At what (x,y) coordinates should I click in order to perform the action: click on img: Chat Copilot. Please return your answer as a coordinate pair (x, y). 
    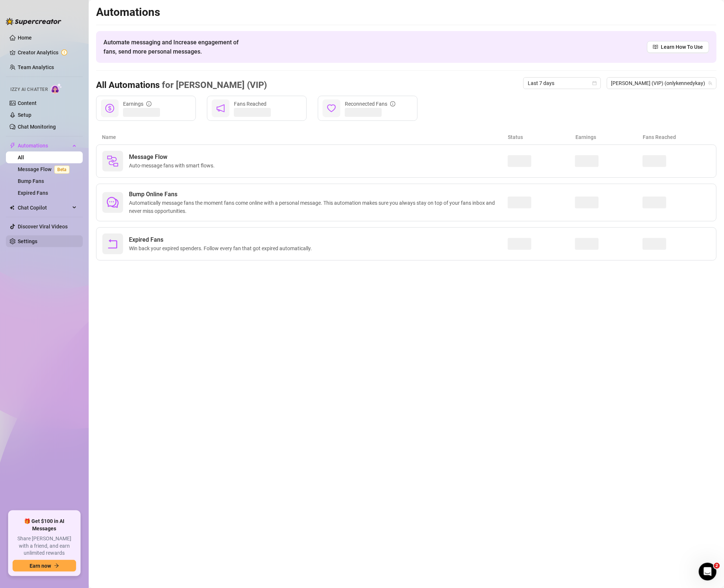
    Looking at the image, I should click on (11, 208).